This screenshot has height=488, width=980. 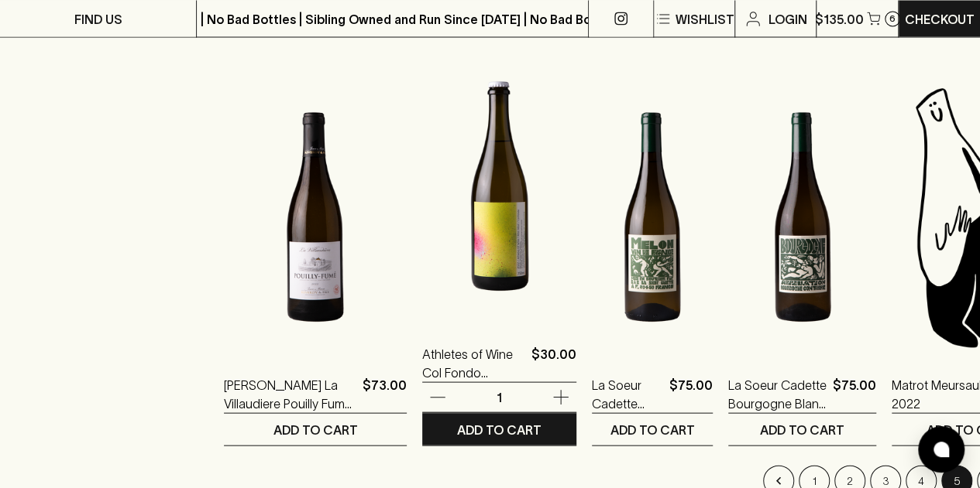 What do you see at coordinates (839, 19) in the screenshot?
I see `p: $135.00` at bounding box center [839, 19].